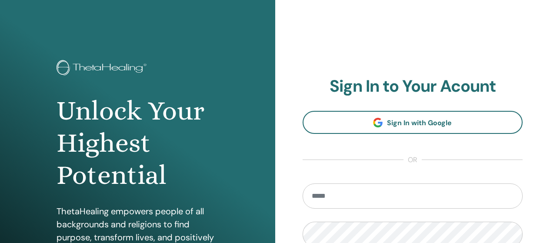 The image size is (550, 243). Describe the element at coordinates (412, 160) in the screenshot. I see `span: or` at that location.